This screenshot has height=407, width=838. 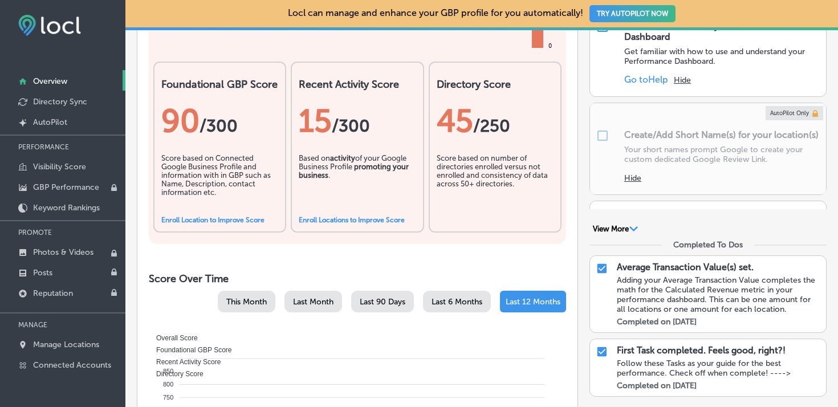 I want to click on div: 90, so click(x=219, y=121).